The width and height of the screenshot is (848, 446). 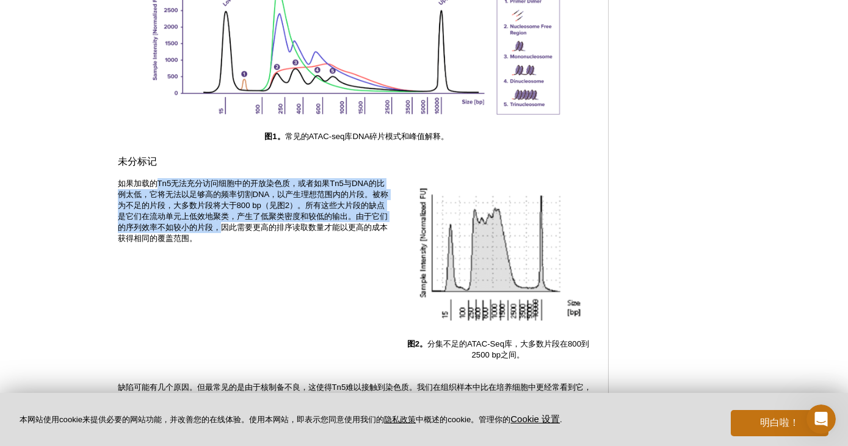 What do you see at coordinates (357, 137) in the screenshot?
I see `p: 常见的ATAC-seq库DNA碎片模式和峰值解释。` at bounding box center [357, 137].